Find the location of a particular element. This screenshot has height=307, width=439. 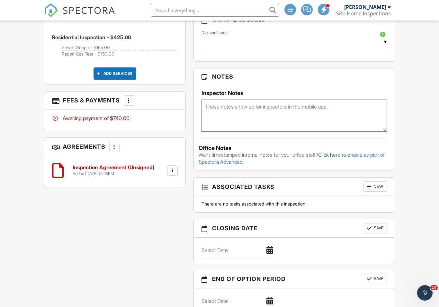

input: Select Date is located at coordinates (238, 250).